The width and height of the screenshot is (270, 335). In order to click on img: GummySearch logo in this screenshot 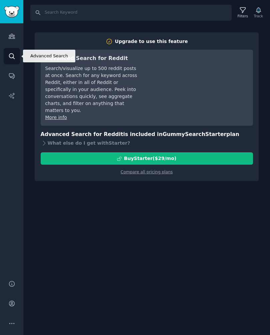, I will do `click(12, 12)`.